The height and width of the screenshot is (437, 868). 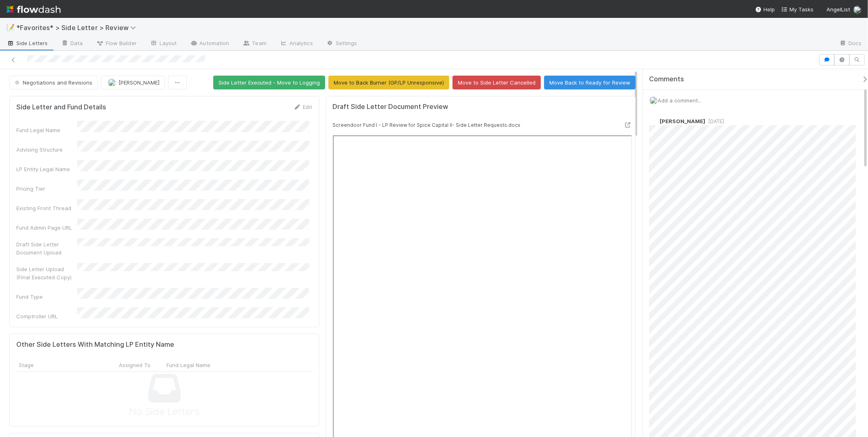 What do you see at coordinates (47, 150) in the screenshot?
I see `div: Advising Structure` at bounding box center [47, 150].